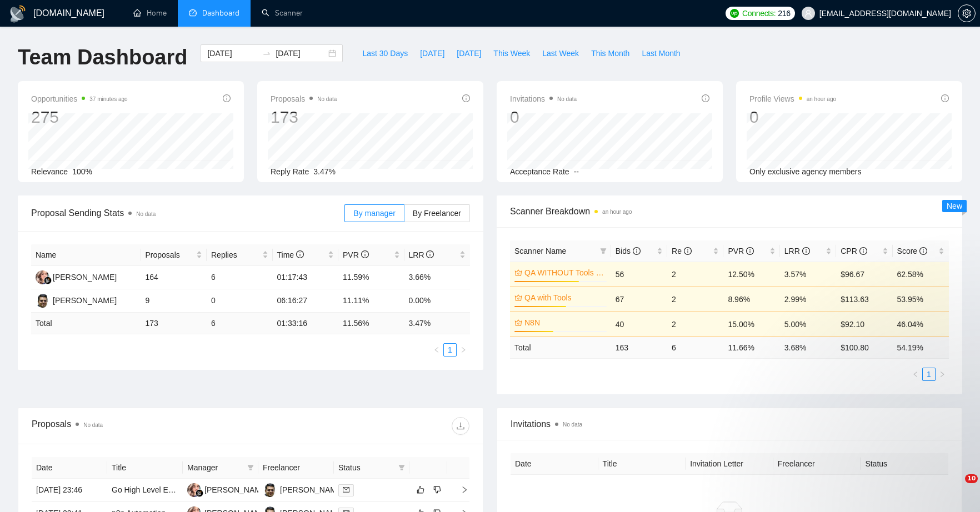  Describe the element at coordinates (784, 14) in the screenshot. I see `span: 216` at that location.